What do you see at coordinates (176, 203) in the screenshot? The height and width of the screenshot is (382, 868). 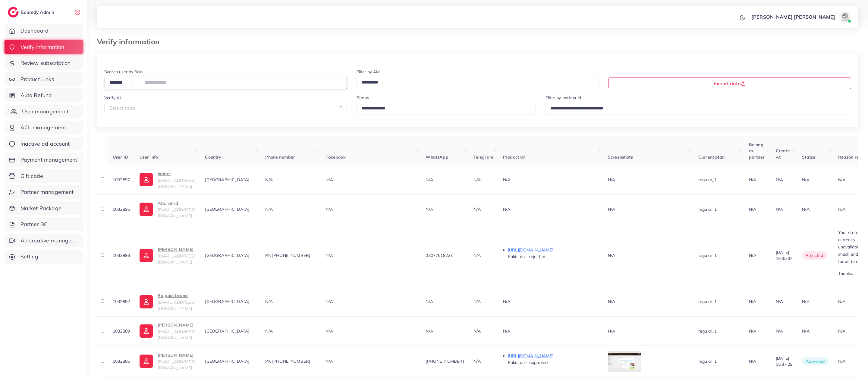 I see `p: Atta afridi` at bounding box center [176, 203].